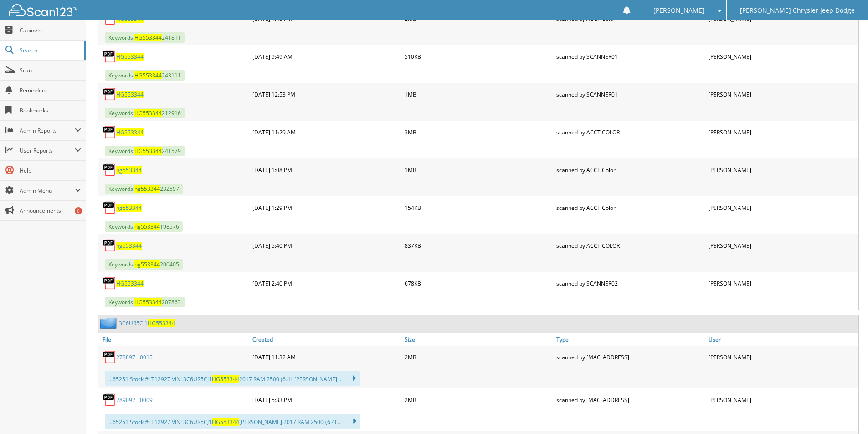 This screenshot has height=434, width=868. I want to click on div: scanned by SCANNER02, so click(630, 283).